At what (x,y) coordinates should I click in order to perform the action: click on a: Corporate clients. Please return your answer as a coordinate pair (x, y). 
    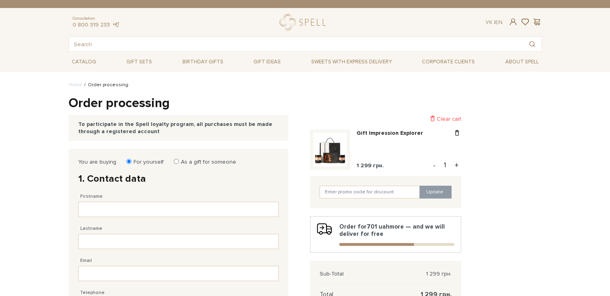
    Looking at the image, I should click on (448, 62).